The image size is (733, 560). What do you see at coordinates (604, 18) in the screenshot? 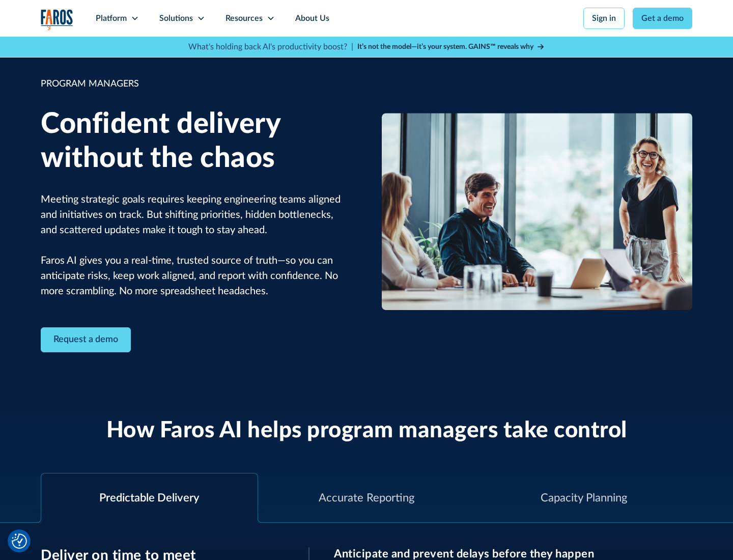
I see `a: Sign in` at bounding box center [604, 18].